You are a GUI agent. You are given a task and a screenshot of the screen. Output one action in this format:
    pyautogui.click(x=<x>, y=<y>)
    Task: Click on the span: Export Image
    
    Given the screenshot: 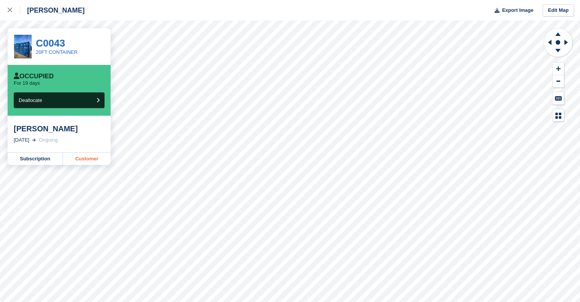 What is the action you would take?
    pyautogui.click(x=518, y=10)
    